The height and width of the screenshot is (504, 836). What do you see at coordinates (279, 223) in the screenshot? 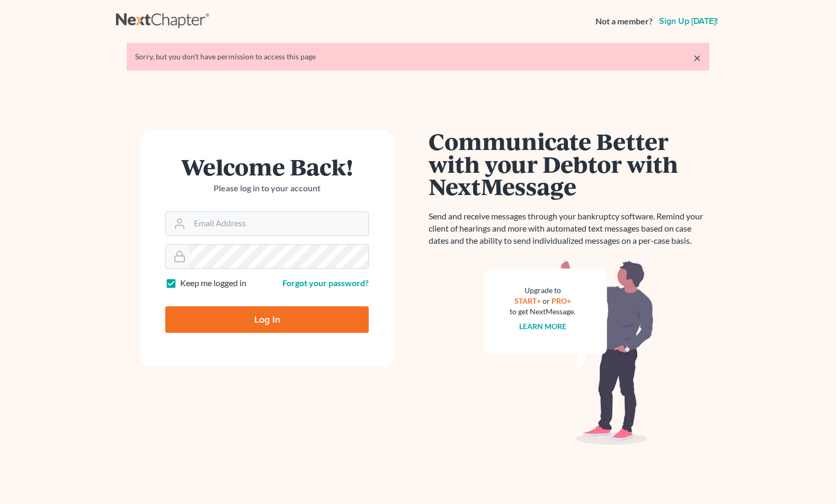
I see `input: Email Address` at bounding box center [279, 223].